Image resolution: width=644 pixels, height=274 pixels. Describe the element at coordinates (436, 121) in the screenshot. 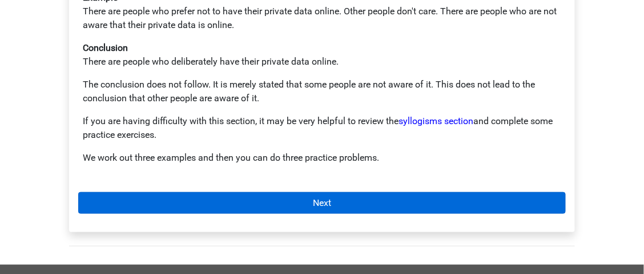

I see `a: syllogisms section` at that location.